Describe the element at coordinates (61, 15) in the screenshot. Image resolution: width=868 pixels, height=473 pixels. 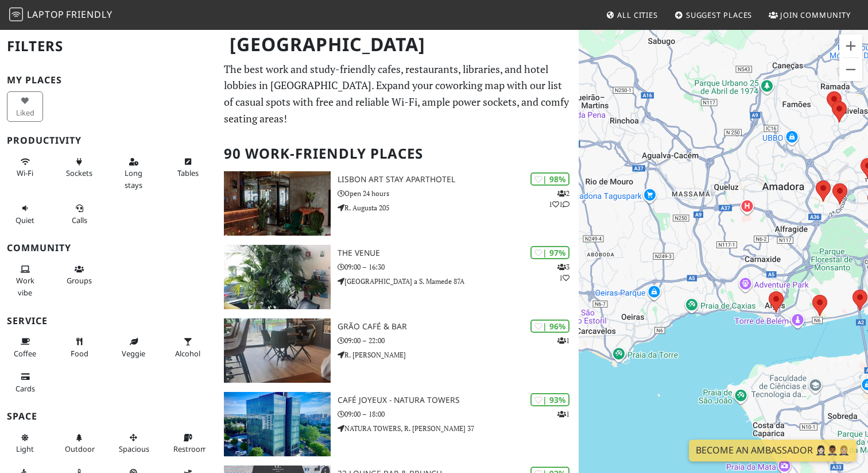
I see `a: LaptopFriendly LaptopFriendly` at that location.